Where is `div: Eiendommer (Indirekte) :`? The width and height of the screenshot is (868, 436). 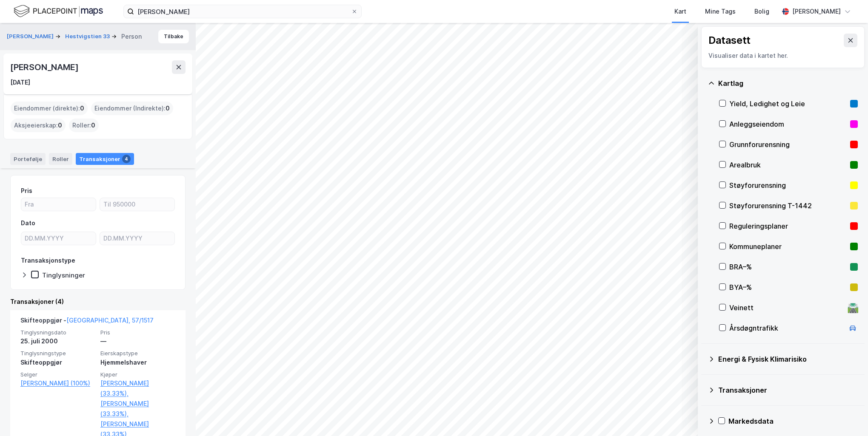
div: Eiendommer (Indirekte) : is located at coordinates (132, 109).